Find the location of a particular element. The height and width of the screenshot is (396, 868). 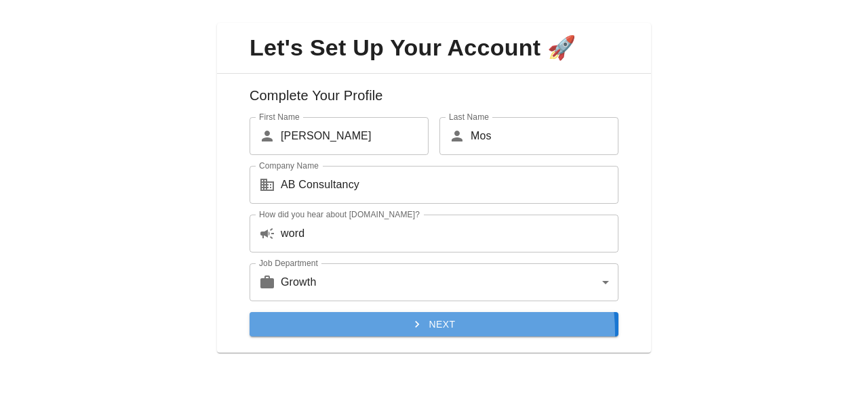

label: Last Name is located at coordinates (469, 117).